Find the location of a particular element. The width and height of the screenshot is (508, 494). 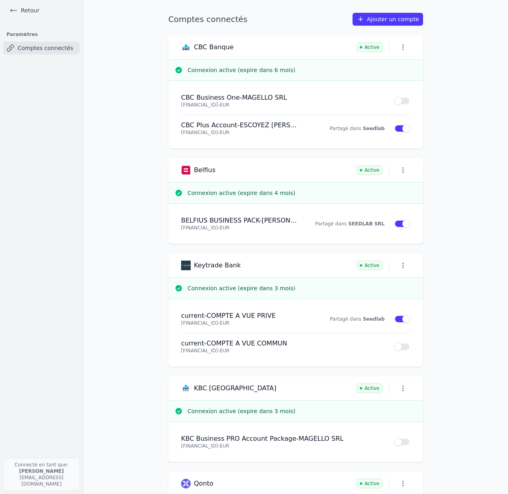

img: Qonto logo is located at coordinates (186, 484).